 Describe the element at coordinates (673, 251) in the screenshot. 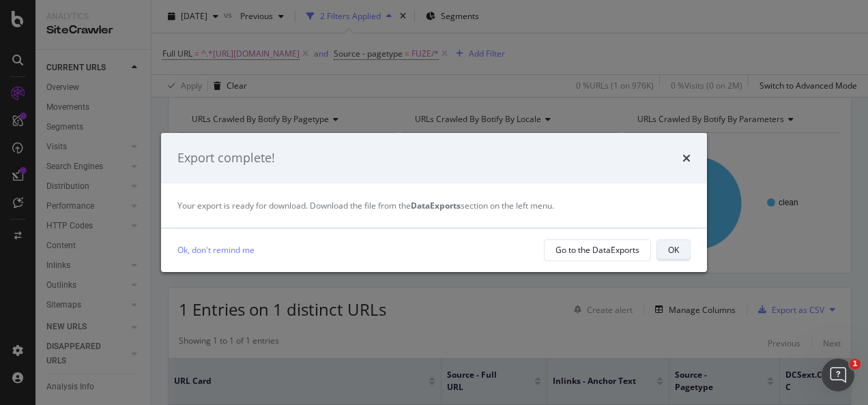

I see `button: OK` at that location.